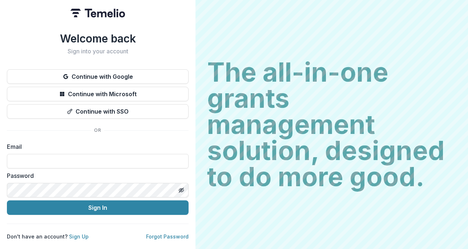 The image size is (468, 249). What do you see at coordinates (96, 176) in the screenshot?
I see `label: Password` at bounding box center [96, 176].